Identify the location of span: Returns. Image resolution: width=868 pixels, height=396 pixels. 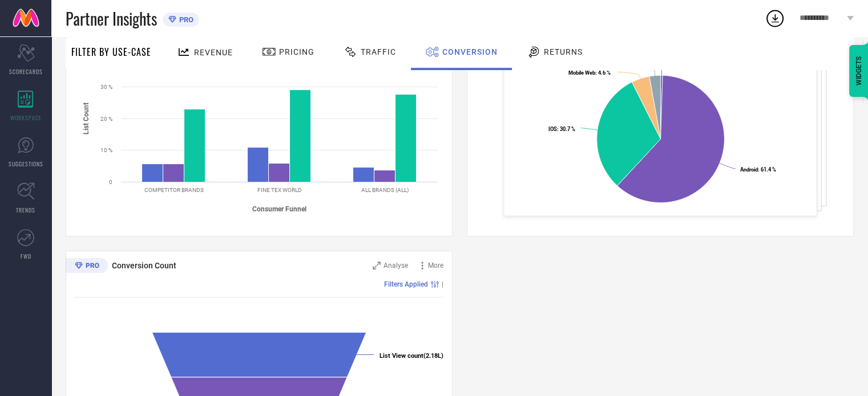
(563, 52).